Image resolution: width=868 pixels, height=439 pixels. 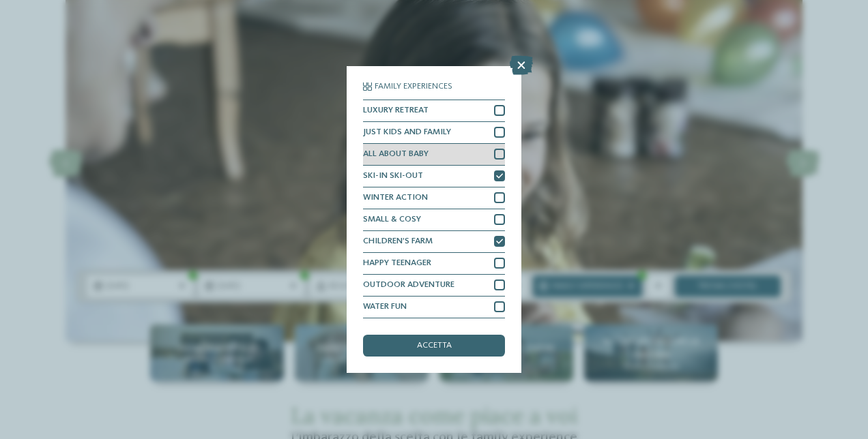 I want to click on span: ALL ABOUT BABY, so click(x=396, y=154).